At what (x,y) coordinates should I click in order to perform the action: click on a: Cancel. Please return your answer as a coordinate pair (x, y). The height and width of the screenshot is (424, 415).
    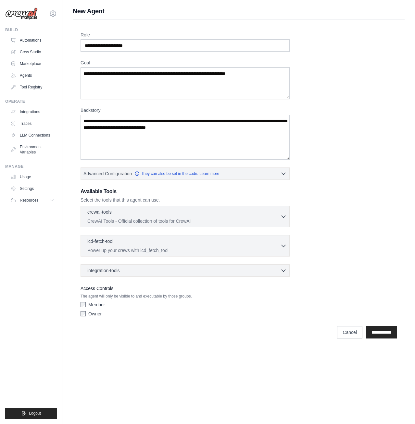
    Looking at the image, I should click on (350, 332).